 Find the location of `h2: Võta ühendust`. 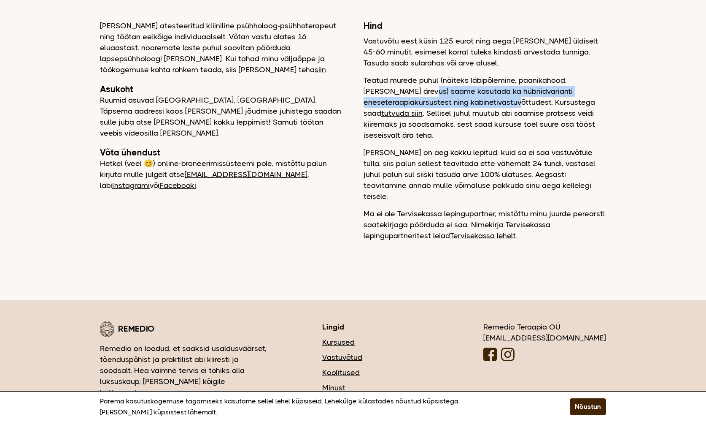

h2: Võta ühendust is located at coordinates (221, 152).